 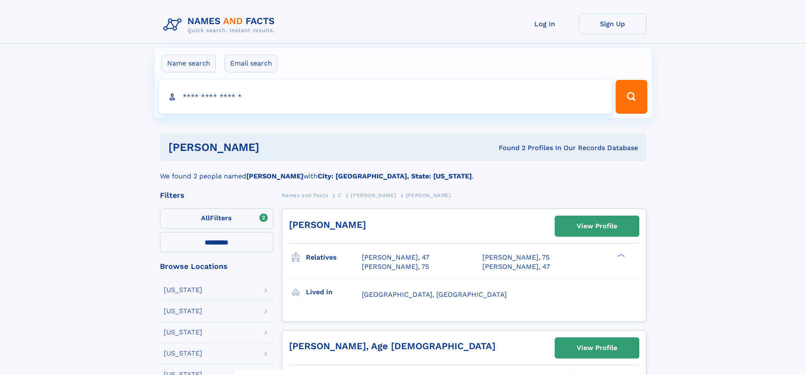 What do you see at coordinates (631, 97) in the screenshot?
I see `button: Search Button` at bounding box center [631, 97].